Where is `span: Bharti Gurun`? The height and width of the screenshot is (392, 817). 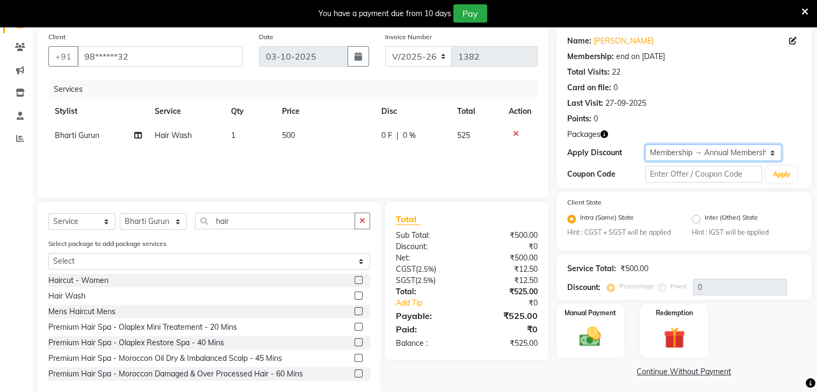 span: Bharti Gurun is located at coordinates (77, 135).